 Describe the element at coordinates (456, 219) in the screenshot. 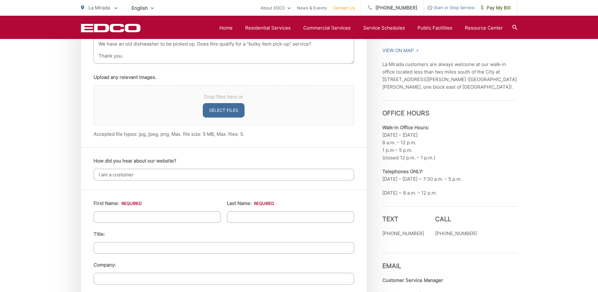

I see `h3: Call` at that location.